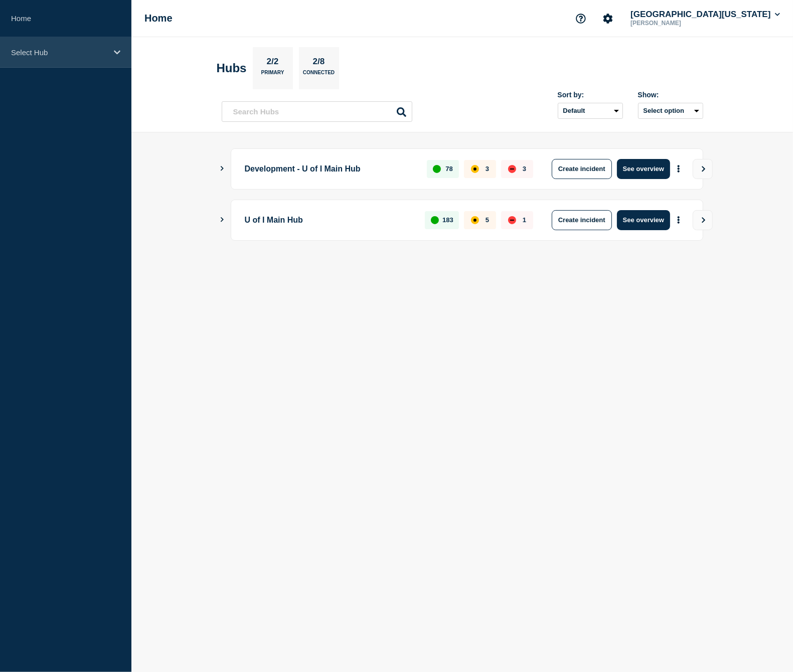 The image size is (793, 672). Describe the element at coordinates (449, 169) in the screenshot. I see `p: 78` at that location.